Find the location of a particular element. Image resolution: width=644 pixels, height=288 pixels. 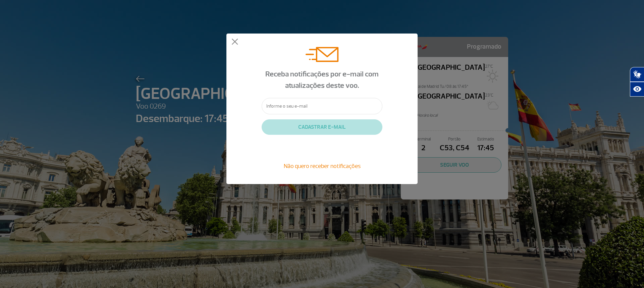

div: Plugin de acessibilidade da Hand Talk. is located at coordinates (637, 82).